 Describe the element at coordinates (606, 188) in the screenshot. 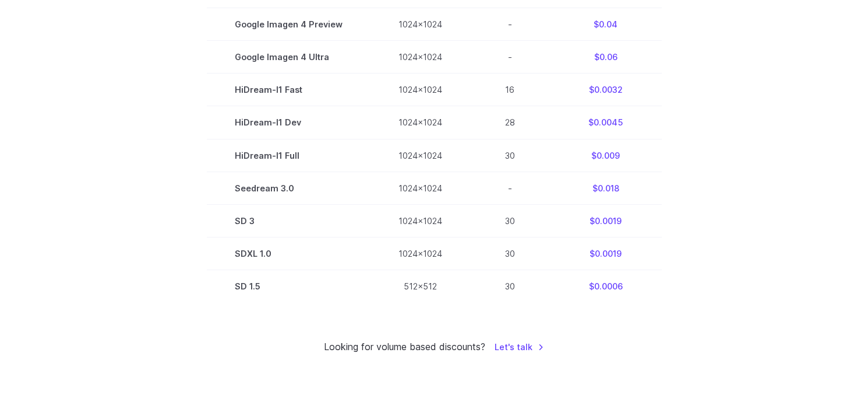

I see `td: $0.018` at that location.